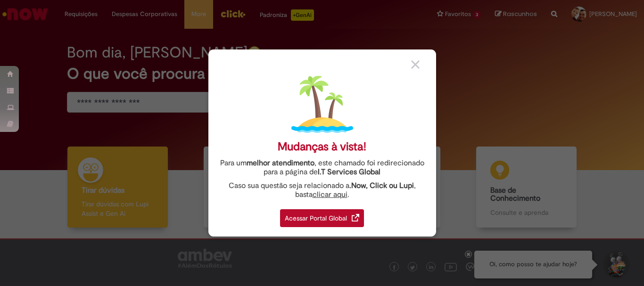  I want to click on a: I.T Services Global, so click(349, 169).